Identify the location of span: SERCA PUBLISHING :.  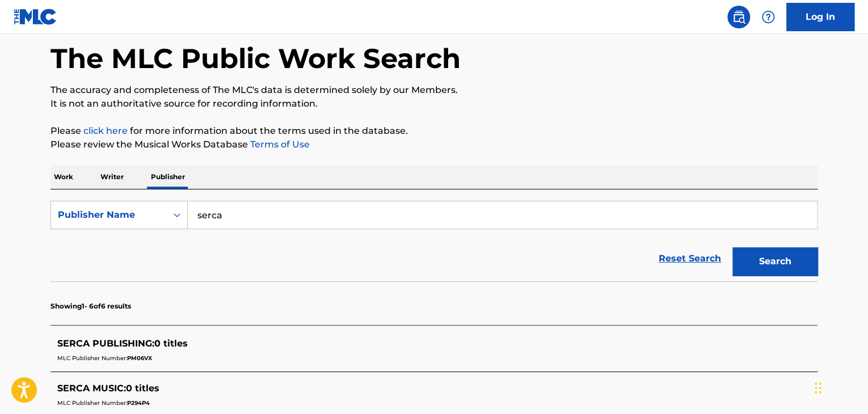
(105, 343).